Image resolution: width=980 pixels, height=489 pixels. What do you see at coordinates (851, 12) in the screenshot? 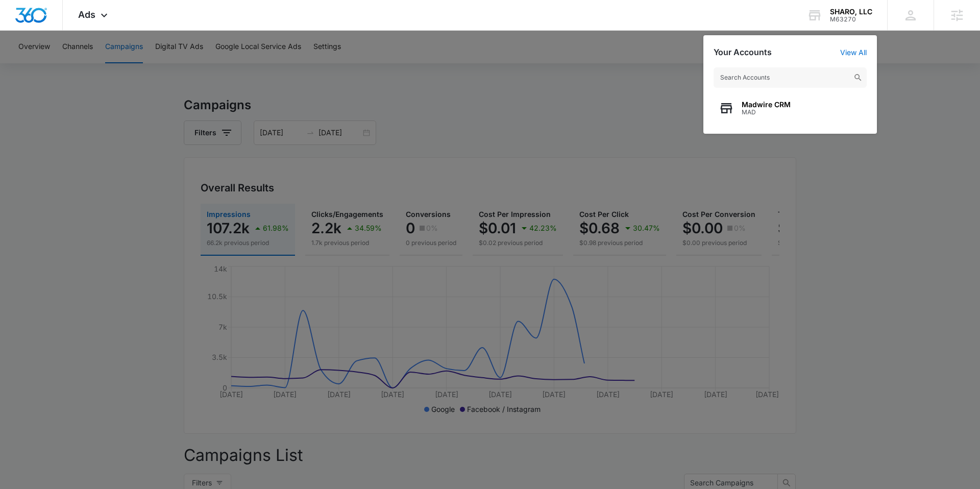
I see `div: account name` at bounding box center [851, 12].